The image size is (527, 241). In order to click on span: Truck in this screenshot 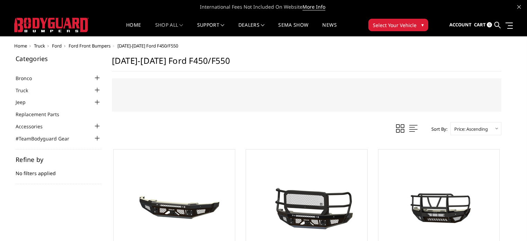, I will do `click(39, 46)`.